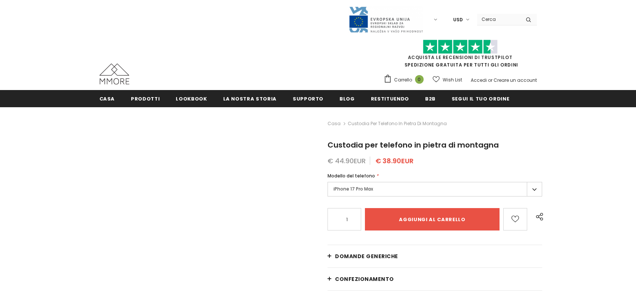 Image resolution: width=636 pixels, height=294 pixels. I want to click on span: 0, so click(419, 79).